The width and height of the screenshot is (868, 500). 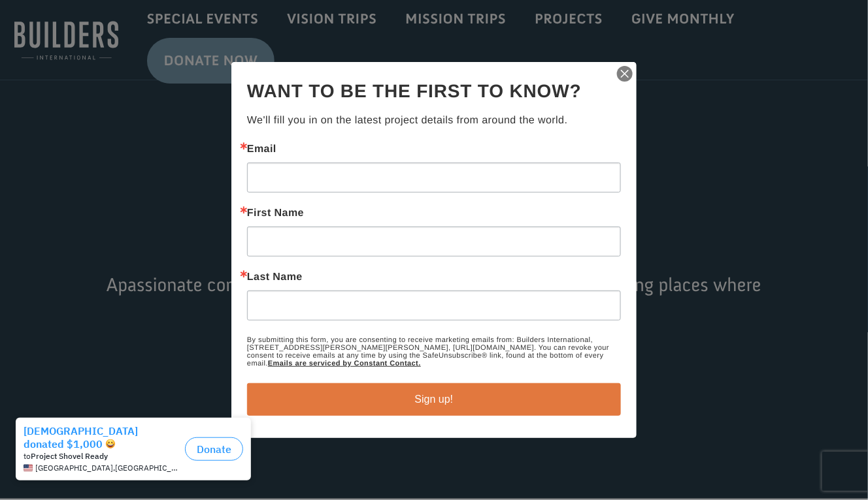 What do you see at coordinates (214, 38) in the screenshot?
I see `button: Donate` at bounding box center [214, 38].